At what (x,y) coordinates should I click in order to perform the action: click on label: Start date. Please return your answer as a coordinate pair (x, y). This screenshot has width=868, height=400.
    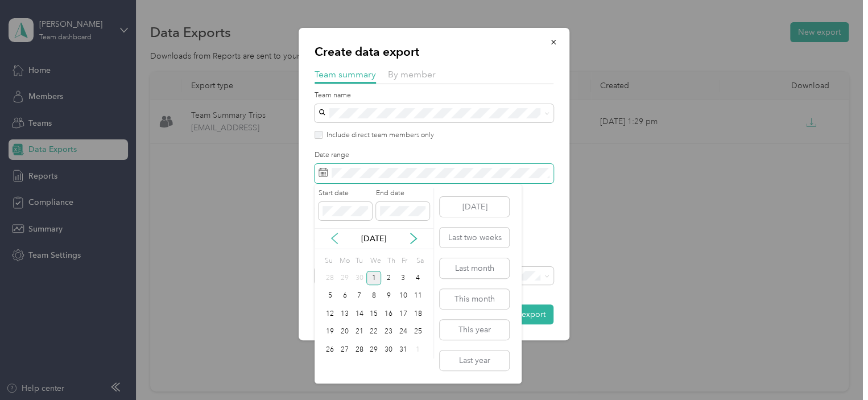
    Looking at the image, I should click on (345, 194).